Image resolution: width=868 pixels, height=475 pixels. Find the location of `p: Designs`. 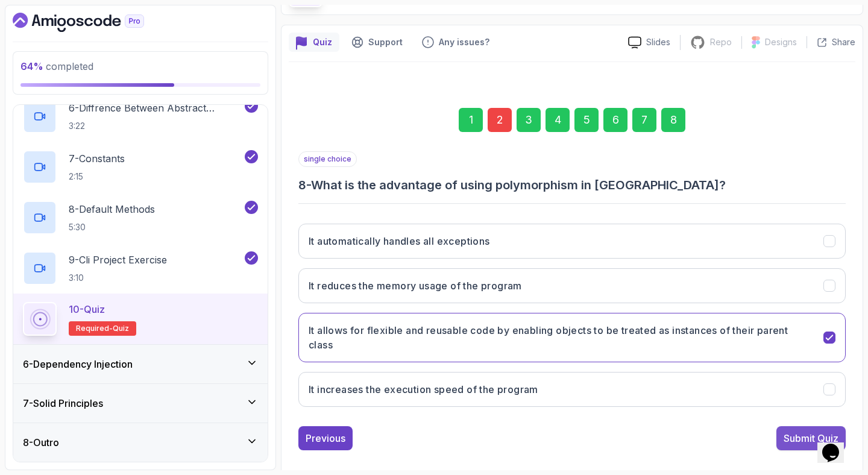

p: Designs is located at coordinates (780, 42).